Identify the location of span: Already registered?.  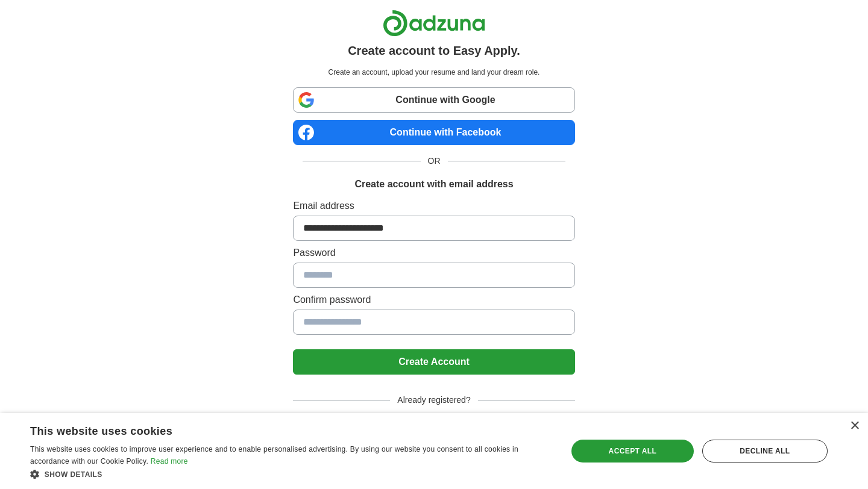
(434, 400).